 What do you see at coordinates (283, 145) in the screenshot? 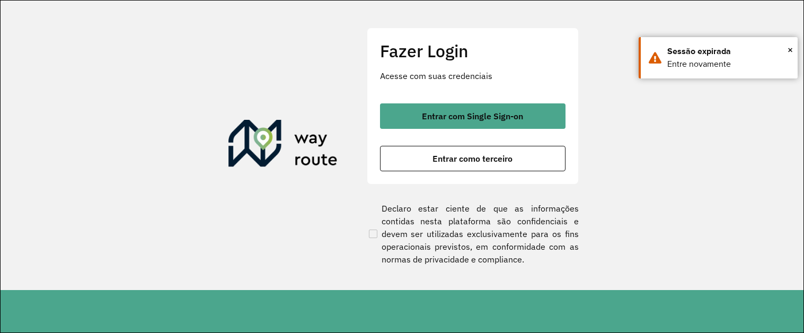
I see `img: Roteirizador AmbevTech` at bounding box center [283, 145].